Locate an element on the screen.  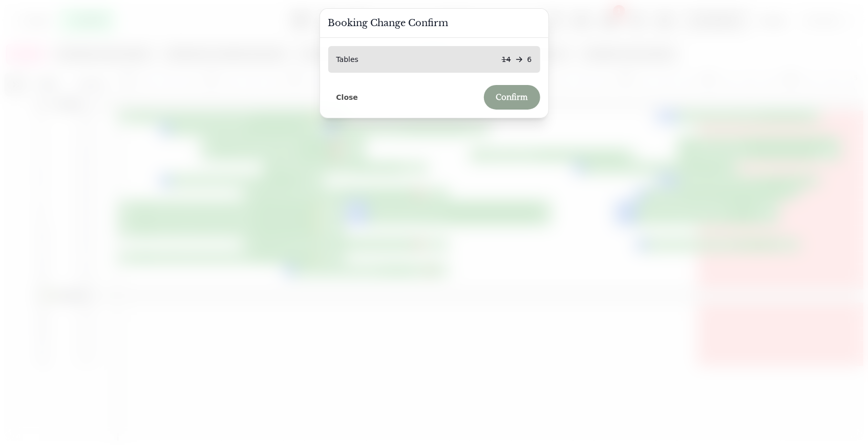
h3: Booking Change Confirm is located at coordinates (434, 23).